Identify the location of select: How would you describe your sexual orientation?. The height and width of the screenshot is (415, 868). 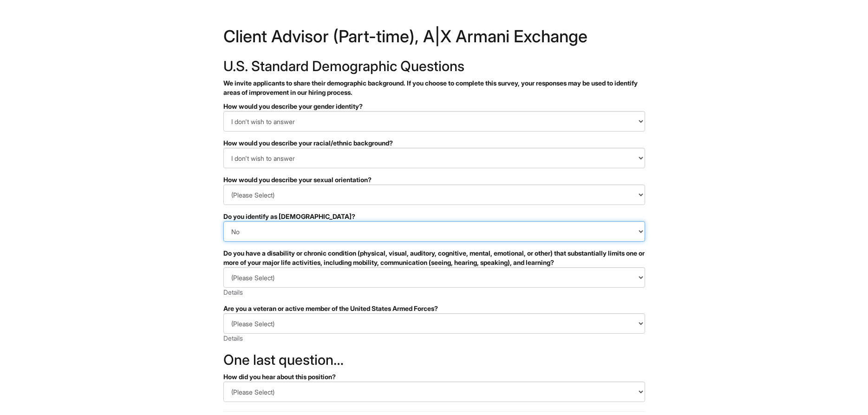
(434, 195).